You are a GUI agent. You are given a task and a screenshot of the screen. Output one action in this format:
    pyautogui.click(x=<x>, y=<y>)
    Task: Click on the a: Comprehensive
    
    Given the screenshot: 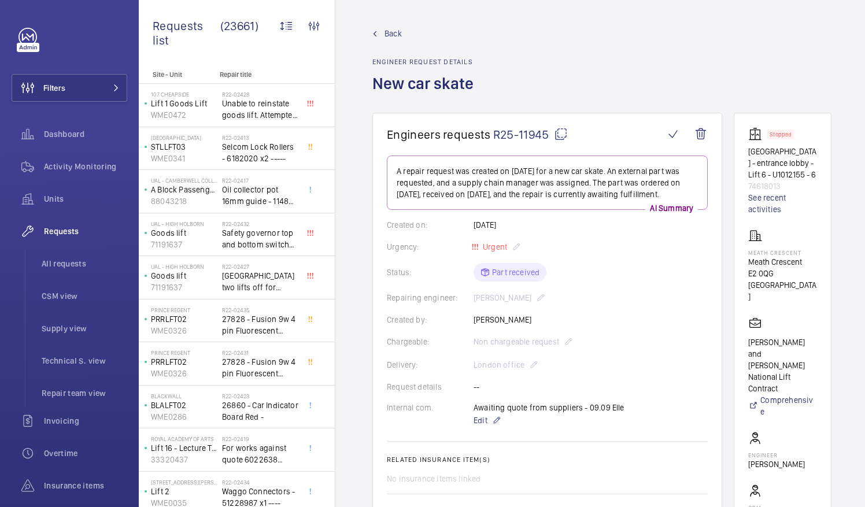 What is the action you would take?
    pyautogui.click(x=782, y=406)
    